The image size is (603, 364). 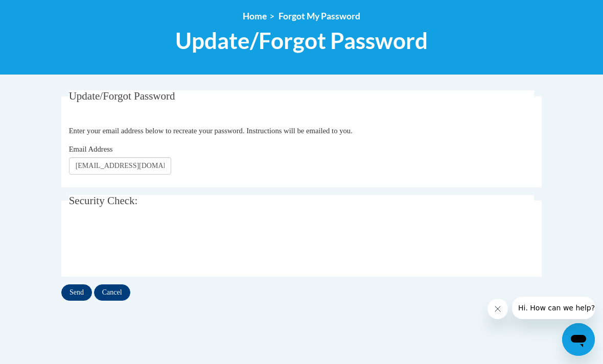 What do you see at coordinates (120, 166) in the screenshot?
I see `input: Email` at bounding box center [120, 166].